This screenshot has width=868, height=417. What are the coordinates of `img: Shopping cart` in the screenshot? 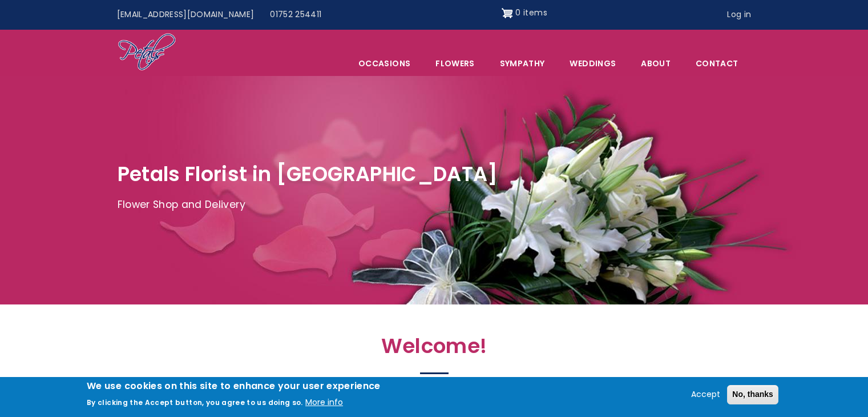 It's located at (507, 13).